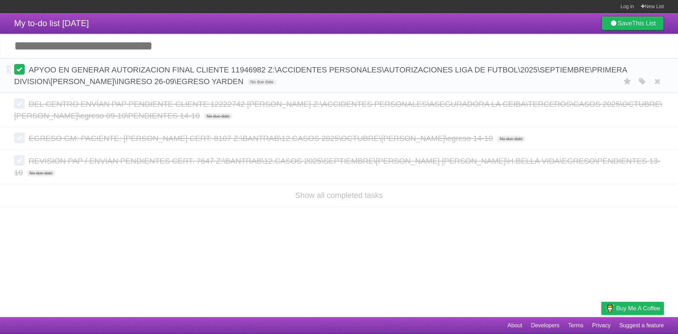 The image size is (678, 334). What do you see at coordinates (644, 23) in the screenshot?
I see `b: This List` at bounding box center [644, 23].